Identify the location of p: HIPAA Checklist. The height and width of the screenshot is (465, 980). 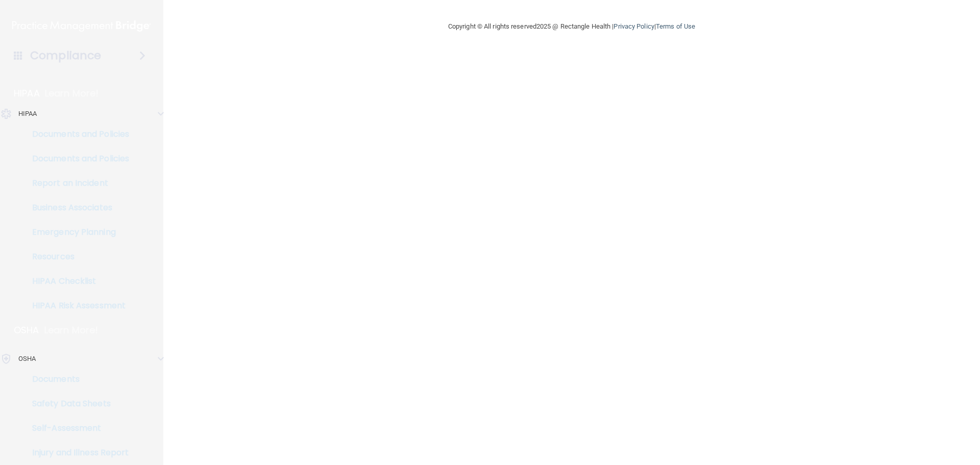
(76, 282).